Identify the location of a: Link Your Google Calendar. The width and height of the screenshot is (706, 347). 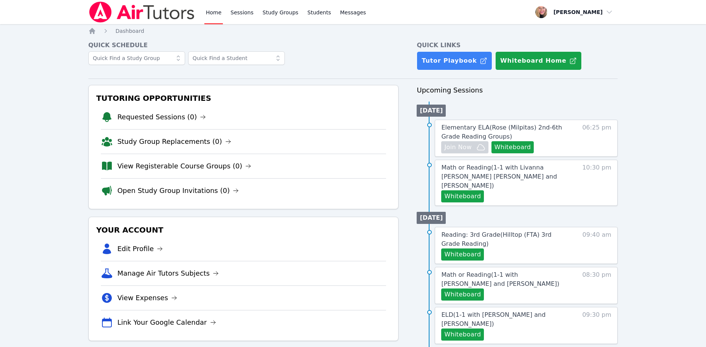
(166, 322).